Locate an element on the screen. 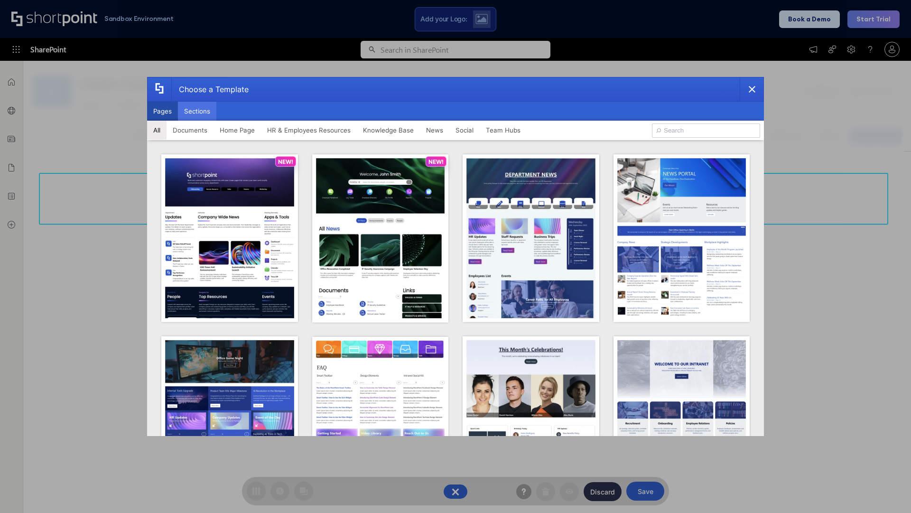 This screenshot has height=513, width=911. button: Sections is located at coordinates (197, 111).